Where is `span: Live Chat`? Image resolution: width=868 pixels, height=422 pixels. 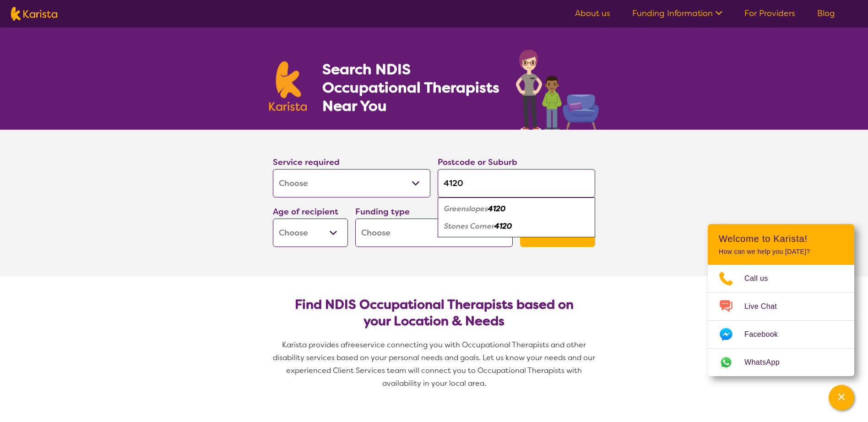 span: Live Chat is located at coordinates (766, 307).